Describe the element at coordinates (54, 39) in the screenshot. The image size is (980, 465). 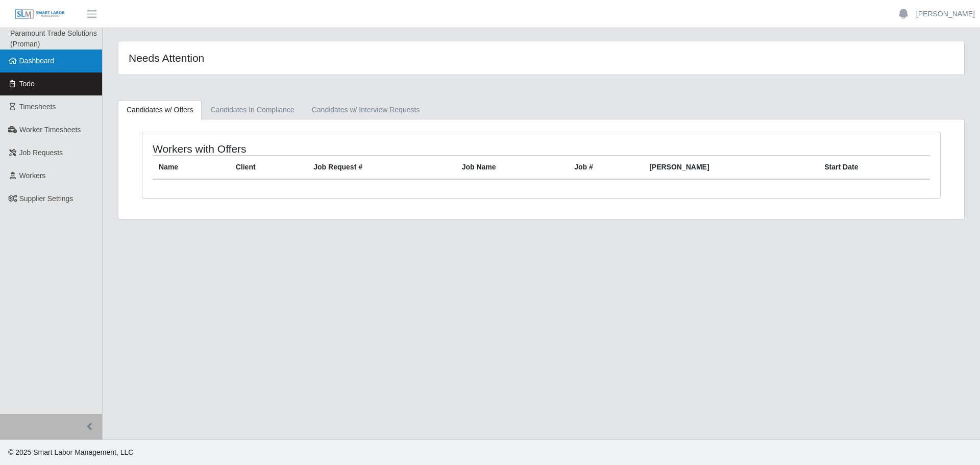
I see `span: Paramount Trade Solutions (Proman)` at that location.